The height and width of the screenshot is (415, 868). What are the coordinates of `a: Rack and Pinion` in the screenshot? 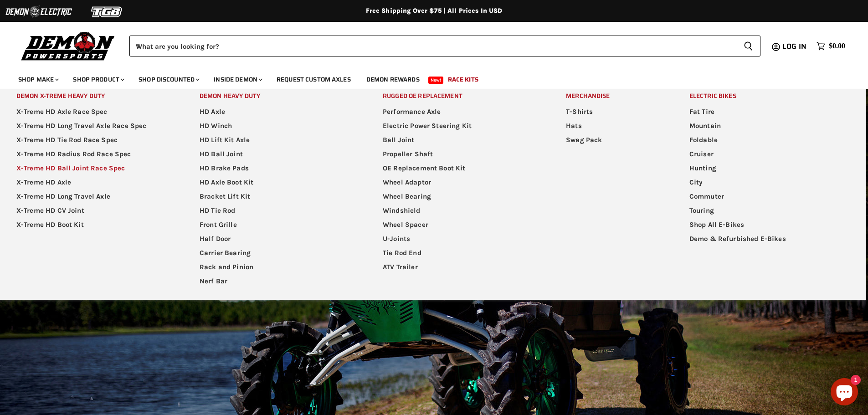 It's located at (279, 267).